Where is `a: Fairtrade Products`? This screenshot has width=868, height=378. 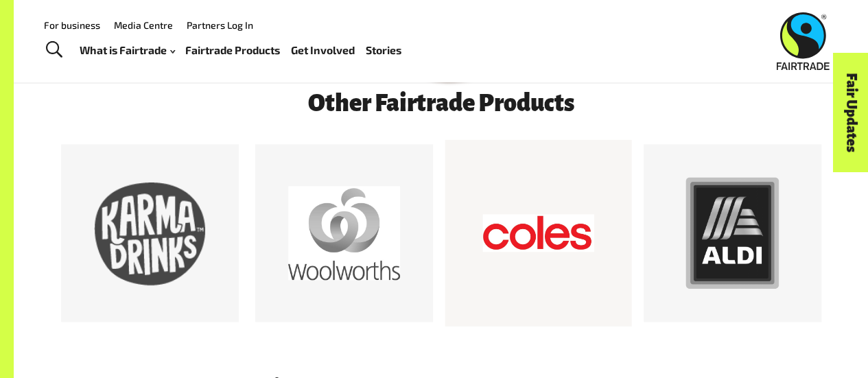
a: Fairtrade Products is located at coordinates (233, 50).